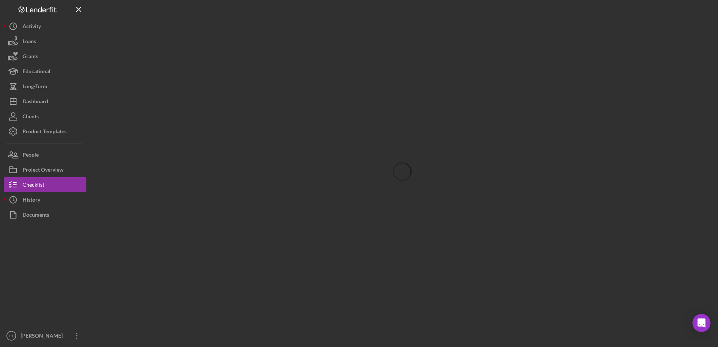 The height and width of the screenshot is (347, 718). I want to click on text: ET, so click(11, 336).